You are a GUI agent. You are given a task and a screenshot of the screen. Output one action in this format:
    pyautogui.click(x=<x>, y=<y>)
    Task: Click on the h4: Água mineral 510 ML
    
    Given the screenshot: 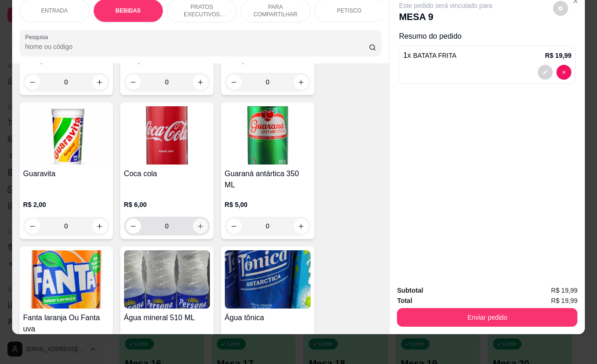 What is the action you would take?
    pyautogui.click(x=167, y=318)
    